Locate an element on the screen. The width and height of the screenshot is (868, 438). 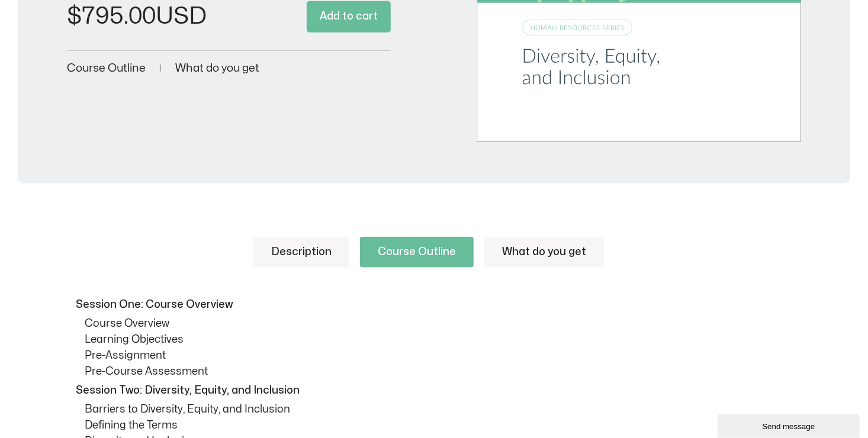
button: Add to cart is located at coordinates (349, 17).